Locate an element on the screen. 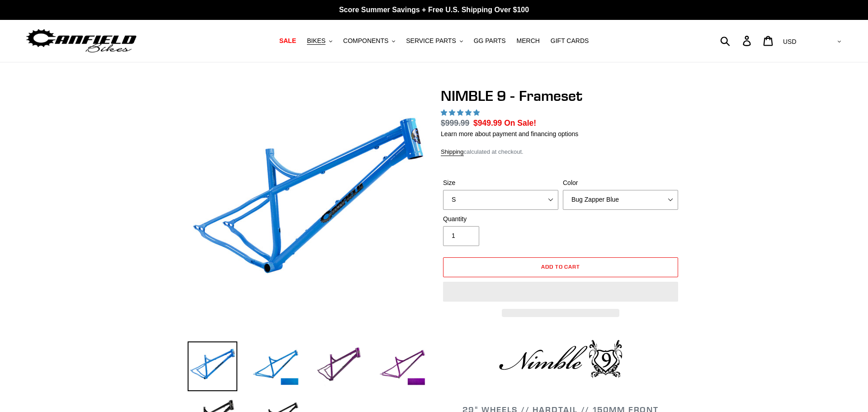 The height and width of the screenshot is (412, 868). span: MERCH is located at coordinates (528, 40).